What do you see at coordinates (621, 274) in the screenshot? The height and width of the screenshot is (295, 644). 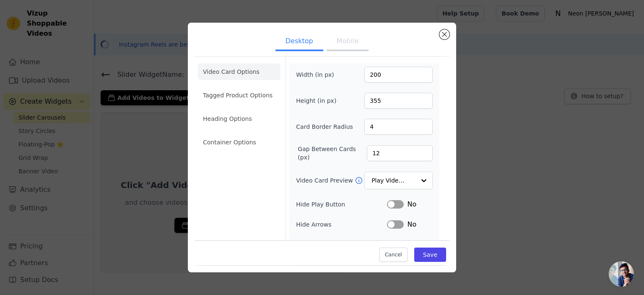 I see `div: चैट खोलें` at bounding box center [621, 274].